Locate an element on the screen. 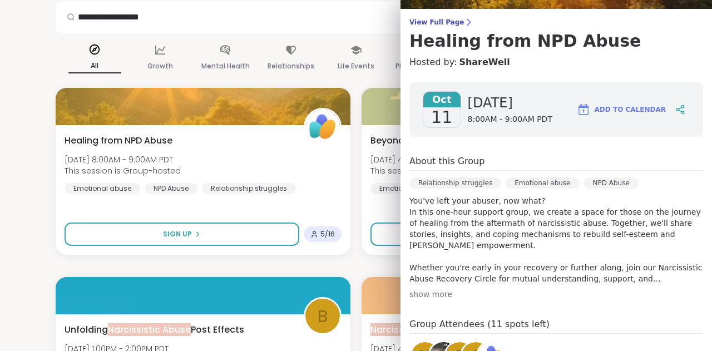  span: b is located at coordinates (323, 316).